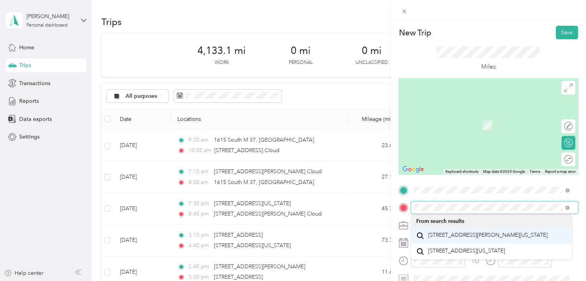 This screenshot has width=586, height=281. Describe the element at coordinates (504, 171) in the screenshot. I see `span: Map data ©2025 Google` at that location.